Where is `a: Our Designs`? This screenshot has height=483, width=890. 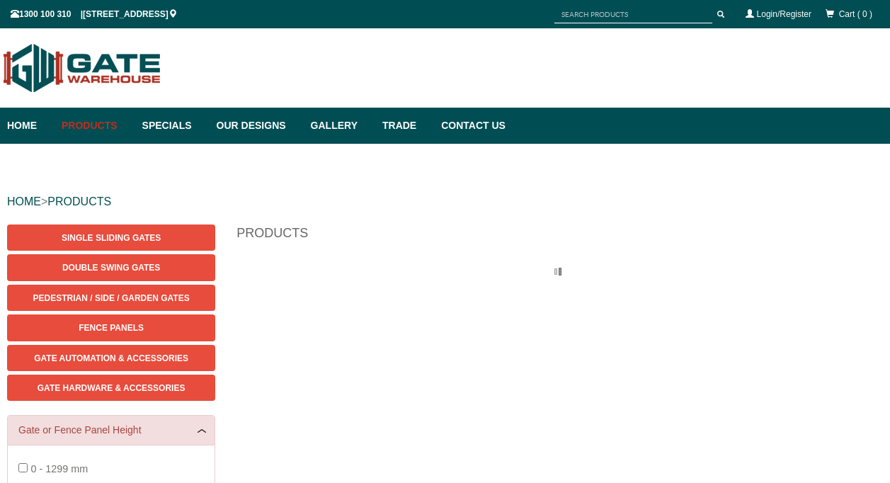
a: Our Designs is located at coordinates (256, 125).